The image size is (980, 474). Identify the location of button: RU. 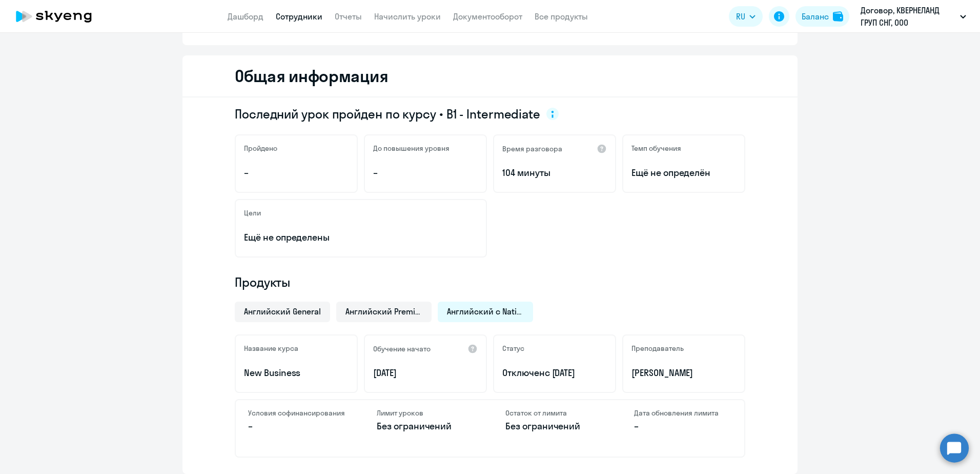
(746, 16).